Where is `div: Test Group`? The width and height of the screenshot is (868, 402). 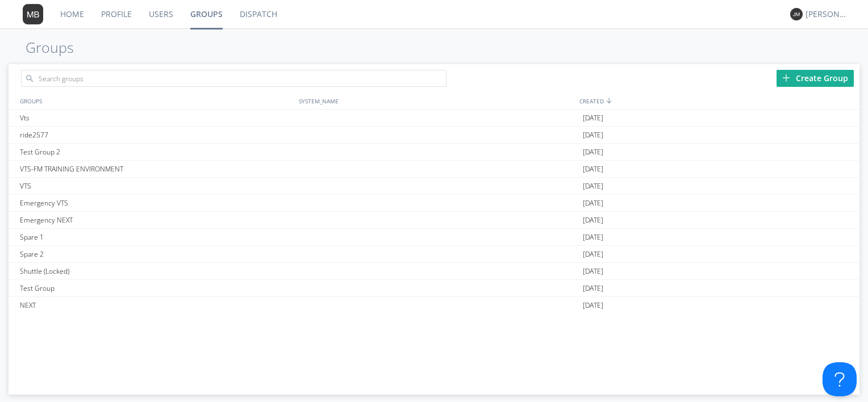 div: Test Group is located at coordinates (157, 288).